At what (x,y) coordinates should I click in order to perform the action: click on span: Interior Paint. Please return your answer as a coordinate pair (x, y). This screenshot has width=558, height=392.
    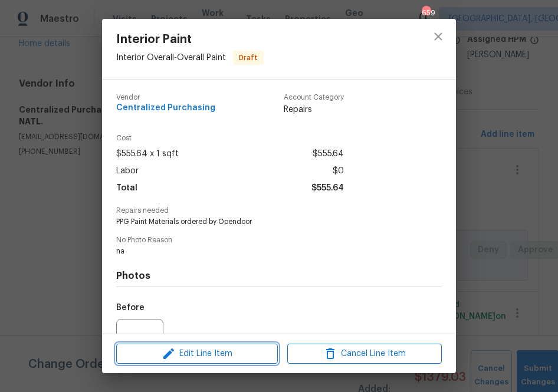
    Looking at the image, I should click on (190, 39).